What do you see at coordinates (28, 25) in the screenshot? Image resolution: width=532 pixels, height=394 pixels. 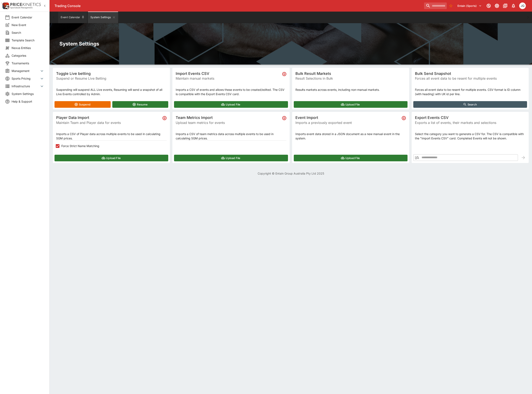 I see `span: New Event` at bounding box center [28, 25].